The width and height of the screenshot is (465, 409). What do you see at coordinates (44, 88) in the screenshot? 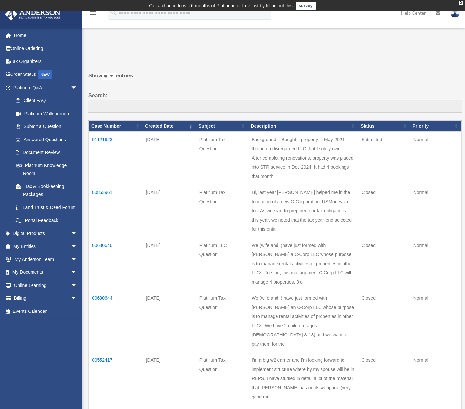
I see `a: Platinum Q&Aarrow_drop_down` at bounding box center [44, 88].